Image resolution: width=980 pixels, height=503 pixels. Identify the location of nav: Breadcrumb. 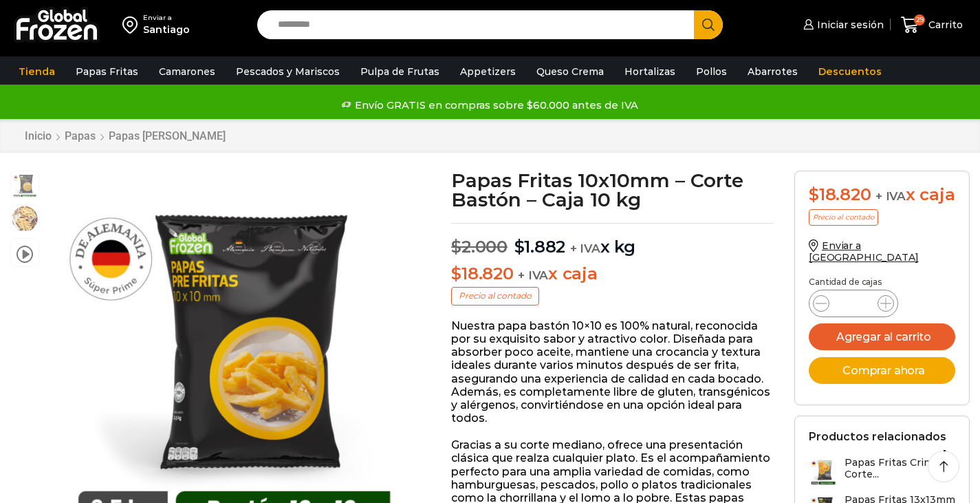
(125, 136).